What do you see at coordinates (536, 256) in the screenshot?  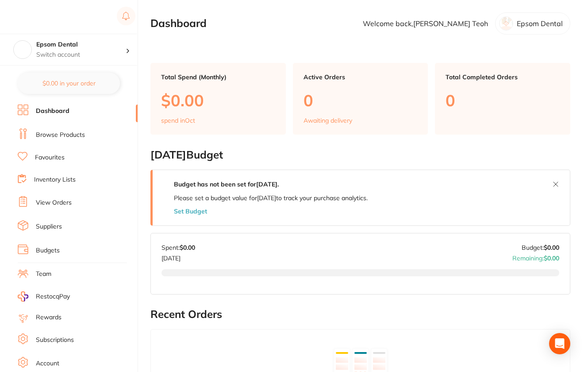 I see `p: Remaining:` at bounding box center [536, 256].